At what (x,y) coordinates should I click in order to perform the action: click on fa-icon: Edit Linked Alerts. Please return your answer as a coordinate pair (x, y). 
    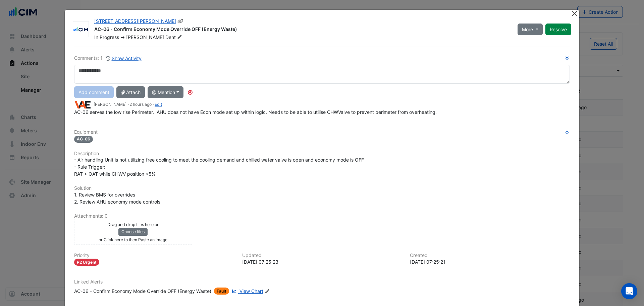
    Looking at the image, I should click on (267, 291).